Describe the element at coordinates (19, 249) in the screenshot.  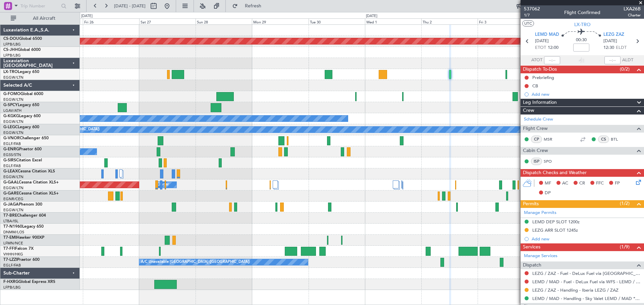
I see `a: T7-FFIFalcon 7X` at that location.